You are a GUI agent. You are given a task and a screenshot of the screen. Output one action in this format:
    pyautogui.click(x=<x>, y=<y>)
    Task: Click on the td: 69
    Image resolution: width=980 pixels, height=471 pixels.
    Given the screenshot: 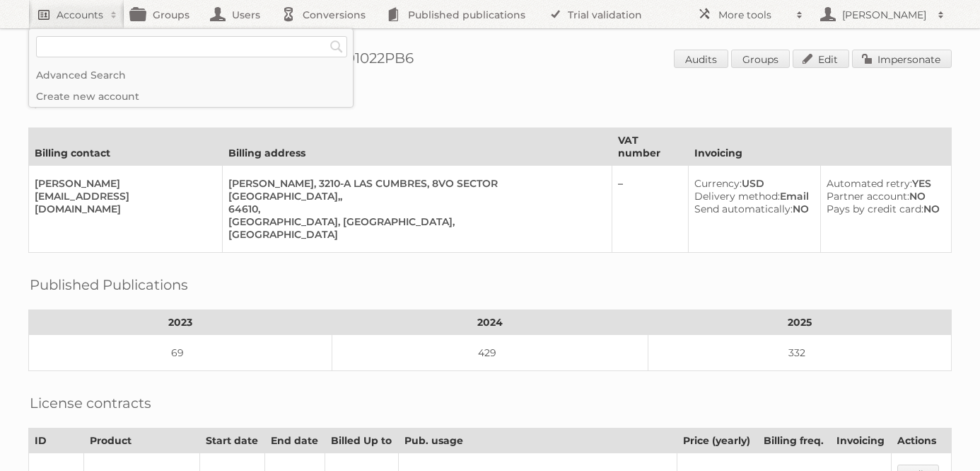 What is the action you would take?
    pyautogui.click(x=180, y=353)
    